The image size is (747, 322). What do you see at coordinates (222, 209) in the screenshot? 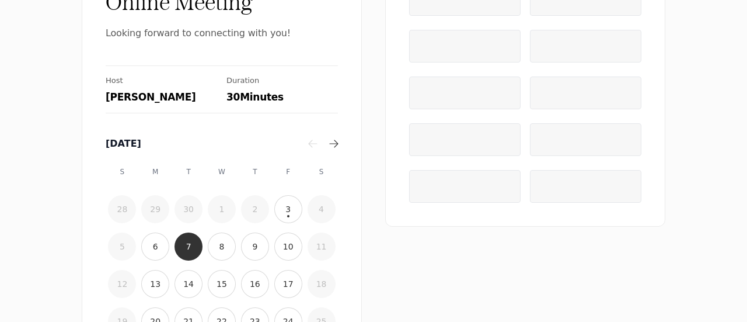
I see `button: 1` at bounding box center [222, 209].